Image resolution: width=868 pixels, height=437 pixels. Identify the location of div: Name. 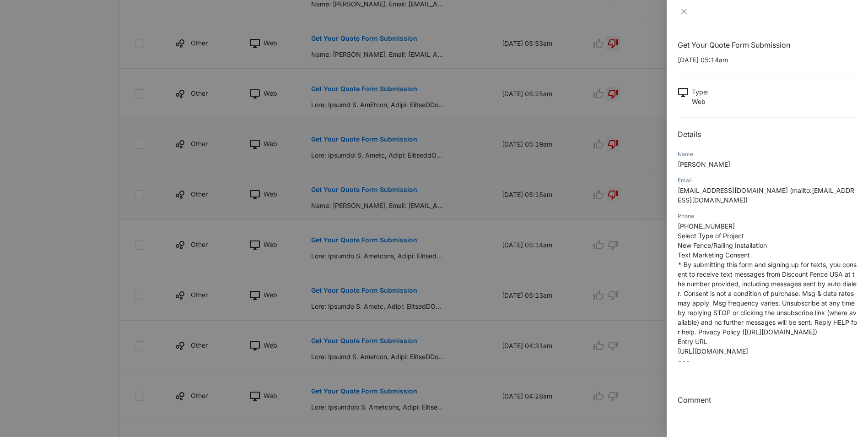
(767, 155).